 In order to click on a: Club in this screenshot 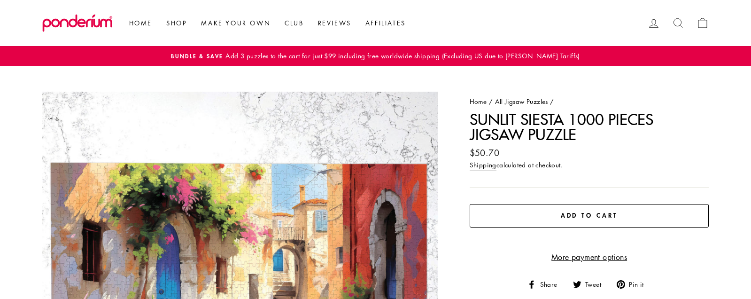, I will do `click(294, 23)`.